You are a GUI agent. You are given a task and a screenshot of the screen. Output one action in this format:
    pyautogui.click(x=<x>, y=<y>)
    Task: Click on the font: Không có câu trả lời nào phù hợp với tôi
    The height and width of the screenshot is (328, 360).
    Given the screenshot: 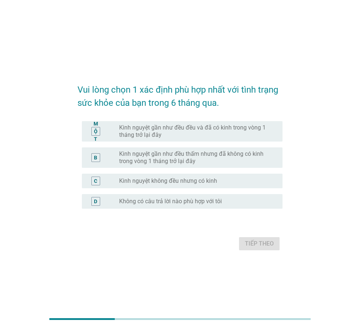 What is the action you would take?
    pyautogui.click(x=170, y=201)
    